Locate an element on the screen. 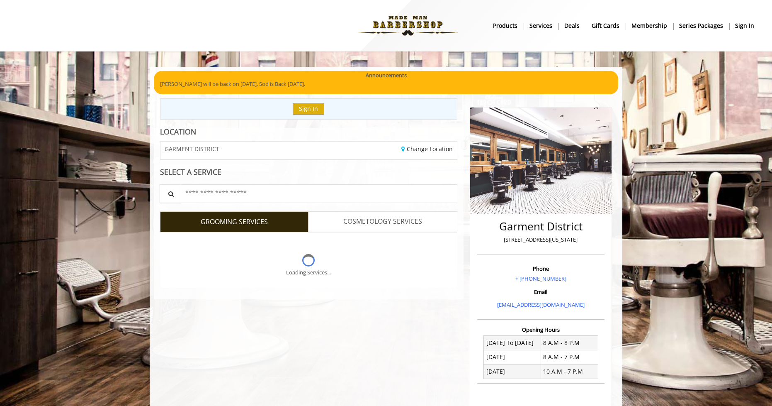 The image size is (772, 406). b: Series packages is located at coordinates (701, 26).